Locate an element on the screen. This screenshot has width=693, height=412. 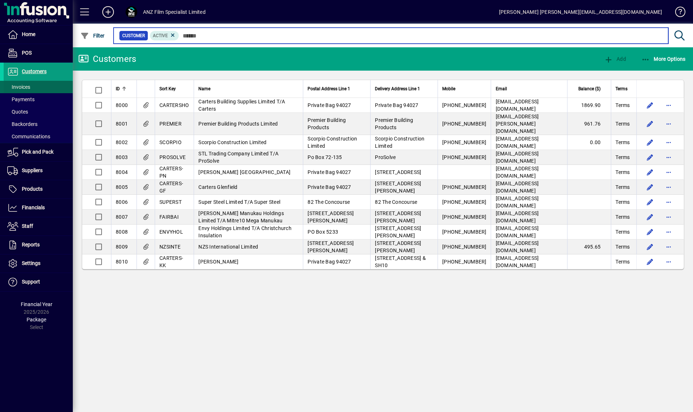
a: Pick and Pack is located at coordinates (38, 152).